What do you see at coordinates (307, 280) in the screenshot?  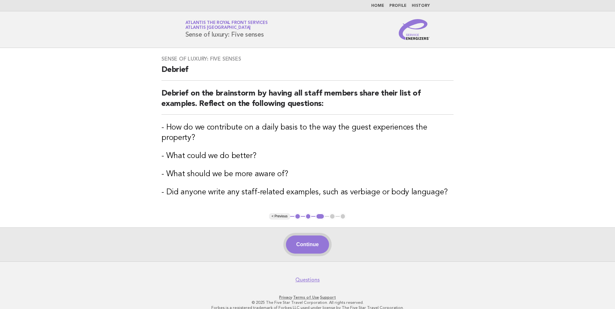 I see `a: Questions` at bounding box center [307, 280].